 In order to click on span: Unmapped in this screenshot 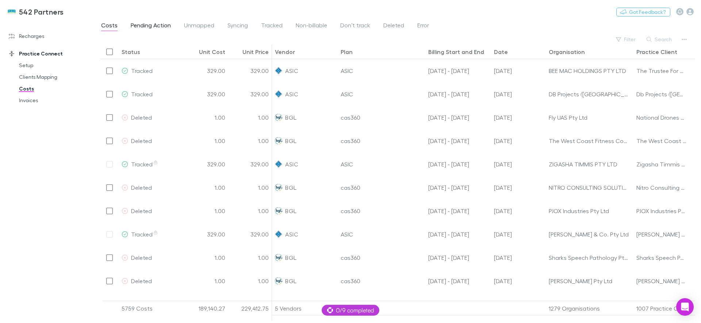, I will do `click(199, 26)`.